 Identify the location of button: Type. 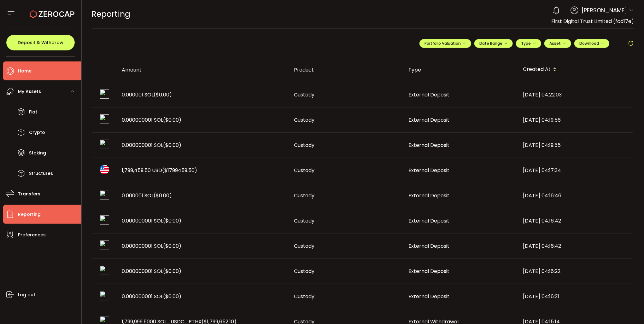
(529, 43).